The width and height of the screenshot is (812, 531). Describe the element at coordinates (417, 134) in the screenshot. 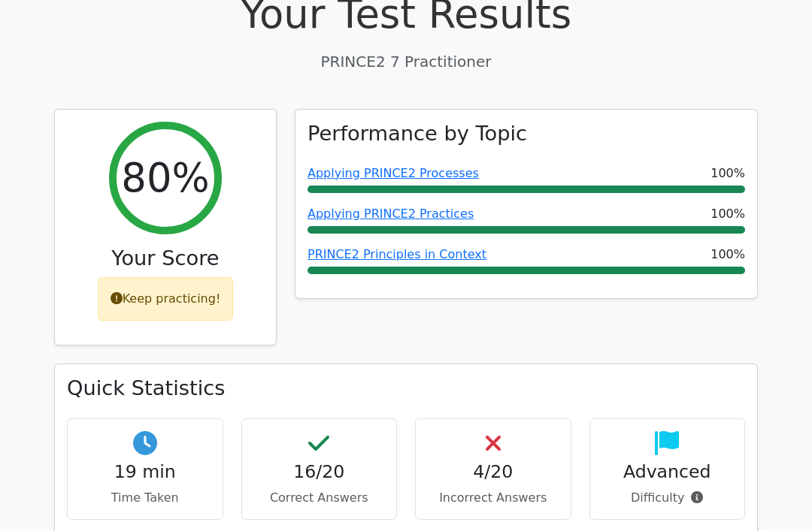

I see `h3: Performance by Topic` at that location.